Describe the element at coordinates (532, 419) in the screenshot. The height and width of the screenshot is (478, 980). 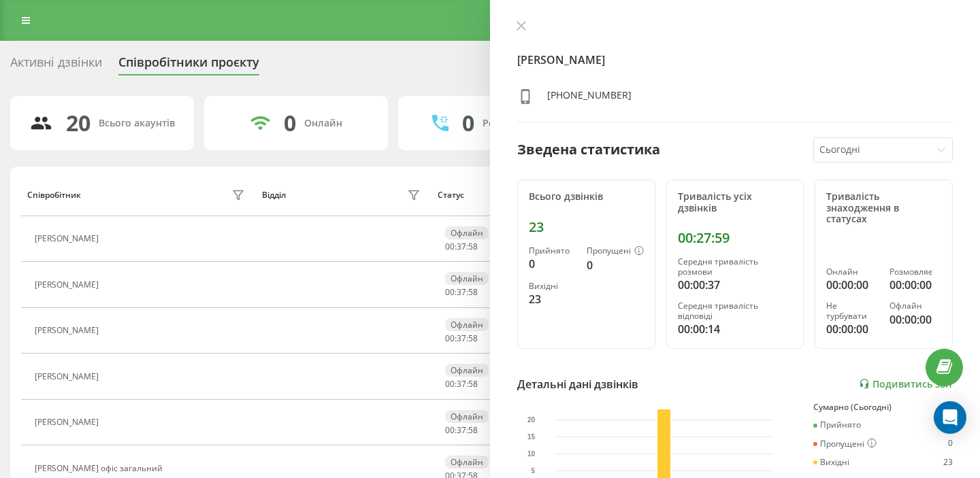
I see `text: 20` at that location.